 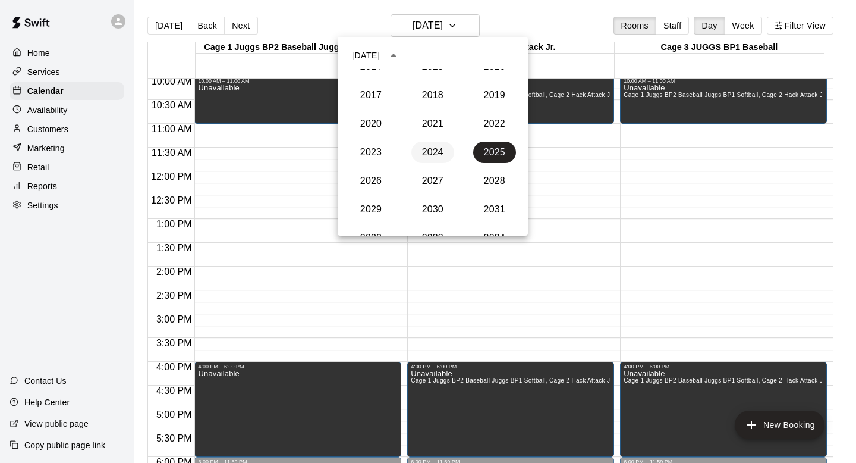 I want to click on button: 2033, so click(x=433, y=238).